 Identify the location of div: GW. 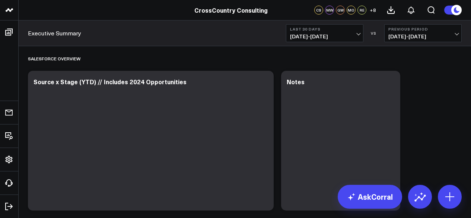
(341, 10).